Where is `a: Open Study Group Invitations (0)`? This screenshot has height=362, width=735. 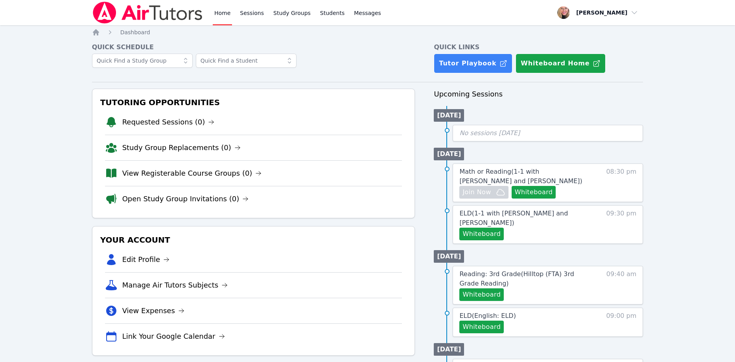
a: Open Study Group Invitations (0) is located at coordinates (186, 199).